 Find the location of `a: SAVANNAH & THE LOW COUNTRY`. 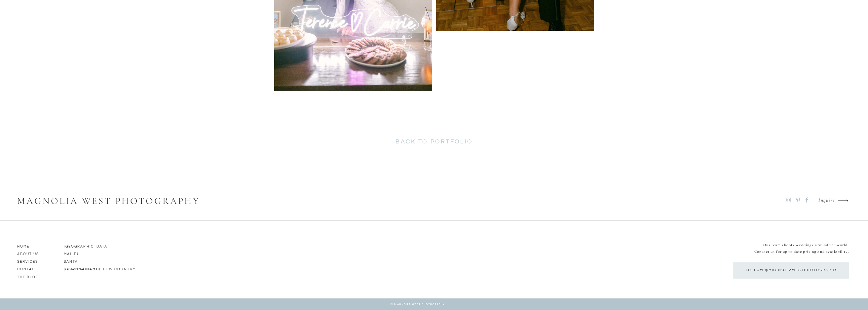

a: SAVANNAH & THE LOW COUNTRY is located at coordinates (108, 269).